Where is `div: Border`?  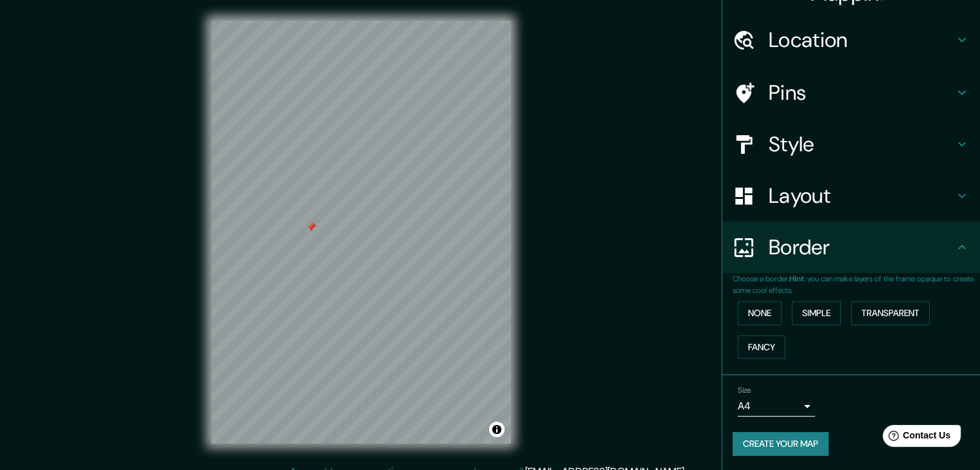
div: Border is located at coordinates (851, 247).